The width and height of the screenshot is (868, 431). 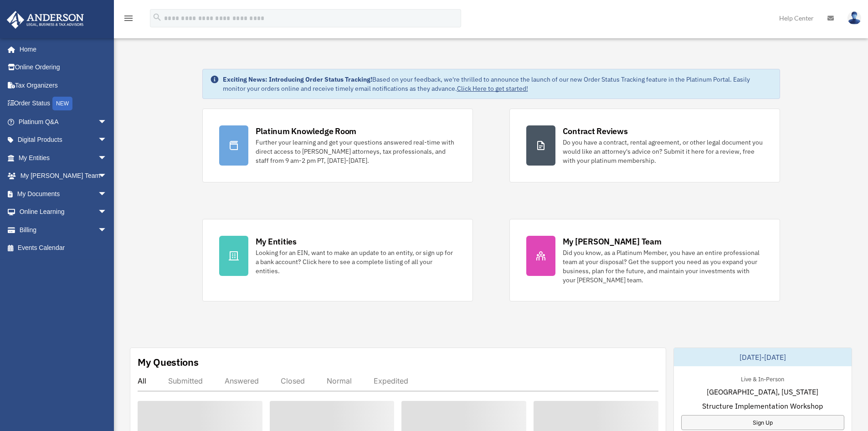 I want to click on a: Click Here to get started!, so click(x=493, y=88).